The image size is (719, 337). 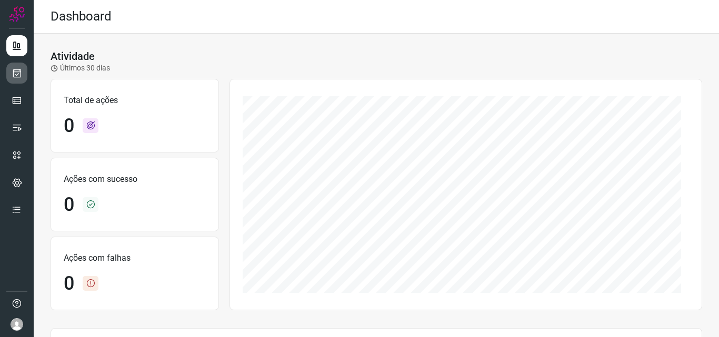 I want to click on p: Ações com sucesso, so click(x=135, y=179).